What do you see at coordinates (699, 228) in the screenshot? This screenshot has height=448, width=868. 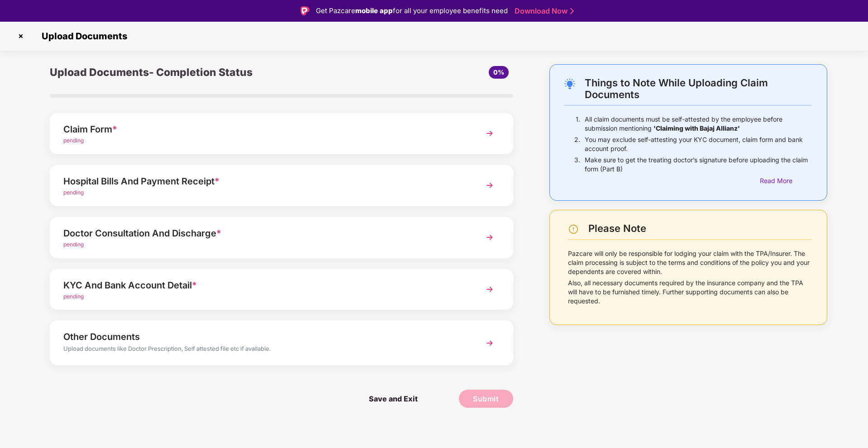 I see `div: Please Note` at bounding box center [699, 228].